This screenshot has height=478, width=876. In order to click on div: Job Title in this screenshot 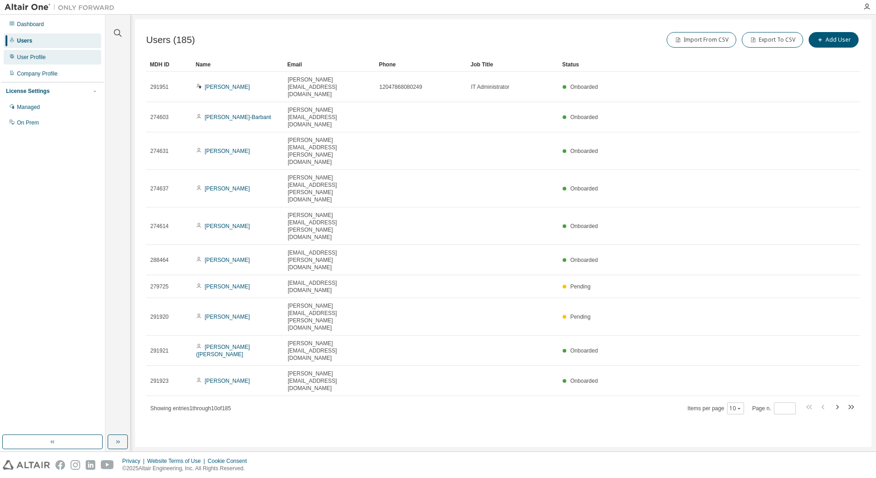, I will do `click(513, 65)`.